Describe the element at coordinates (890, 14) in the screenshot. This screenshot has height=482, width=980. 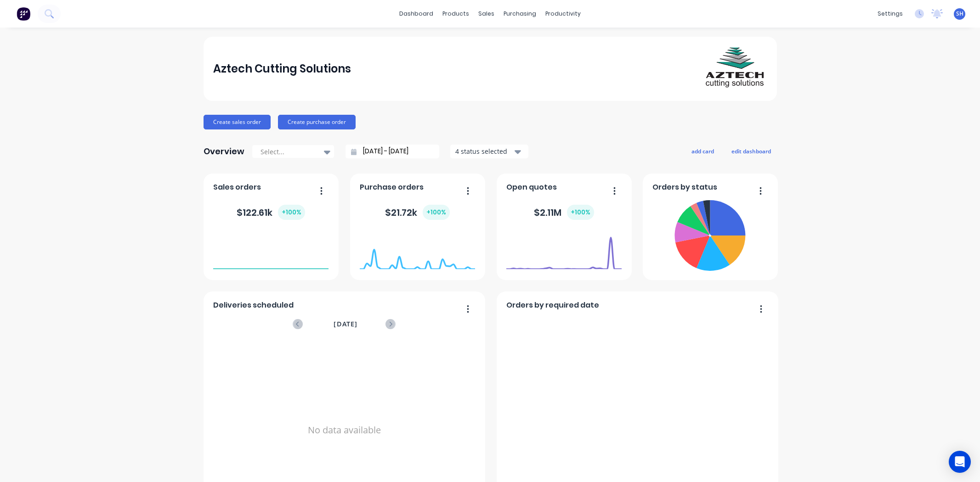
I see `div: settings` at that location.